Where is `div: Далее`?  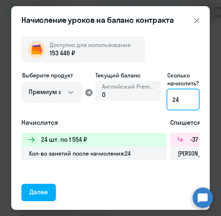 div: Далее is located at coordinates (38, 192).